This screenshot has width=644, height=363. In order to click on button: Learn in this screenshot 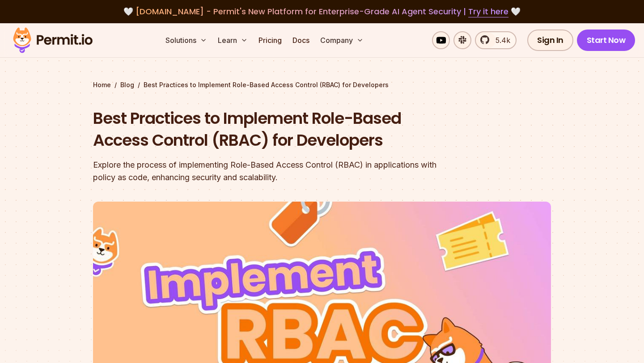, I will do `click(233, 40)`.